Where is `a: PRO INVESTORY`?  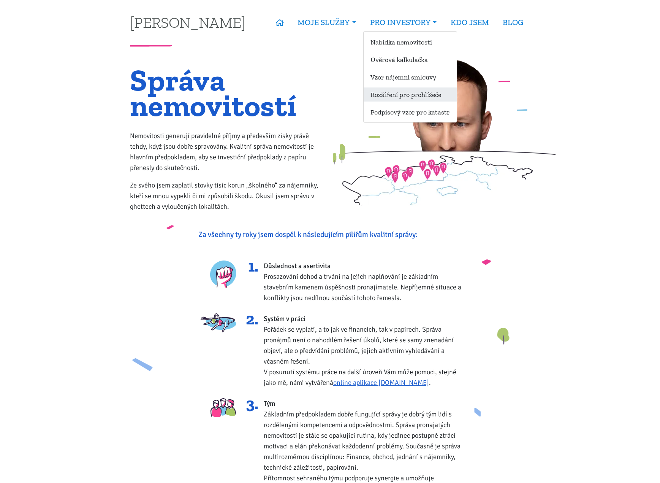 a: PRO INVESTORY is located at coordinates (404, 22).